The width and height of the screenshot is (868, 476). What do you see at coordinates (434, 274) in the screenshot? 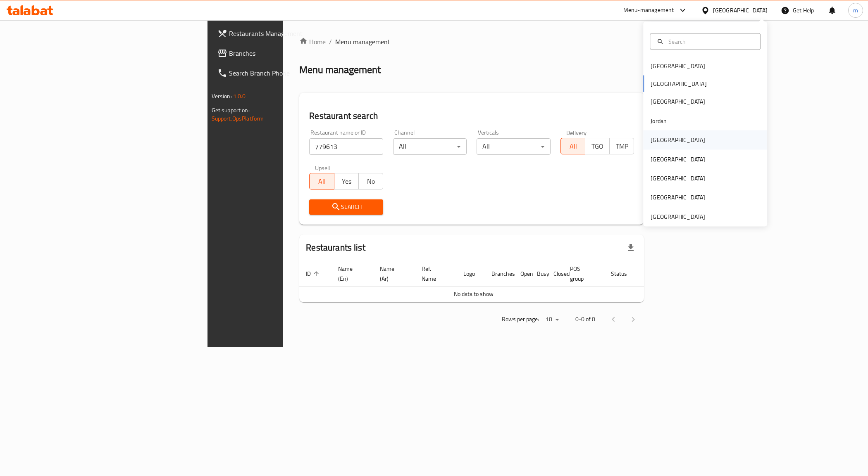
I see `span: Ref. Name` at bounding box center [434, 274].